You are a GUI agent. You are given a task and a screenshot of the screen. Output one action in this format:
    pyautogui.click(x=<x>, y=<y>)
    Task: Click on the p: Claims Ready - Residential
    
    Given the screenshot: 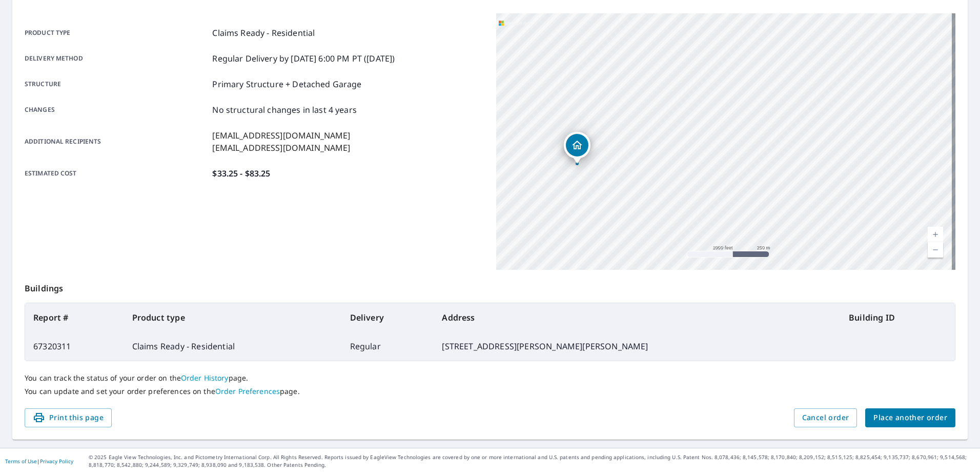 What is the action you would take?
    pyautogui.click(x=263, y=33)
    